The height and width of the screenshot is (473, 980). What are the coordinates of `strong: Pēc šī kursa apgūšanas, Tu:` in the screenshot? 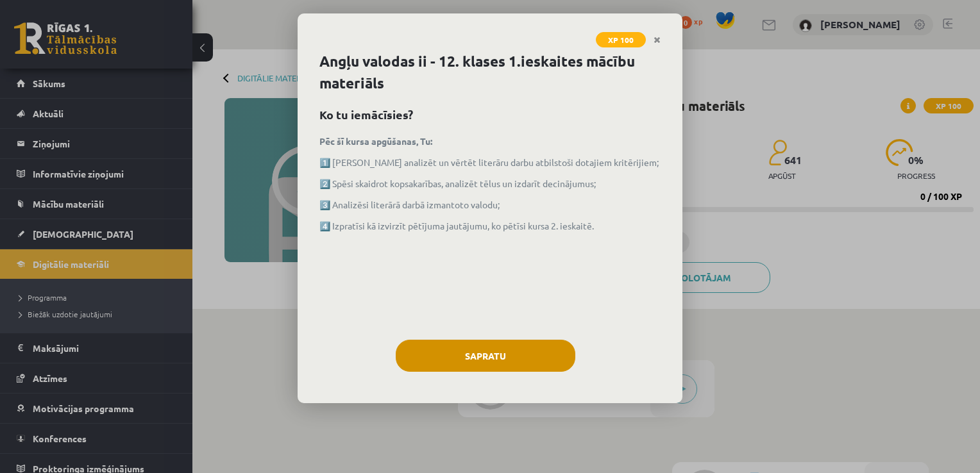 It's located at (376, 141).